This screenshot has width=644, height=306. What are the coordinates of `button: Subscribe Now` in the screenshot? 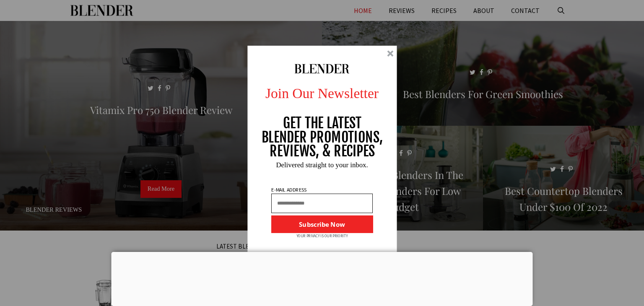 It's located at (322, 224).